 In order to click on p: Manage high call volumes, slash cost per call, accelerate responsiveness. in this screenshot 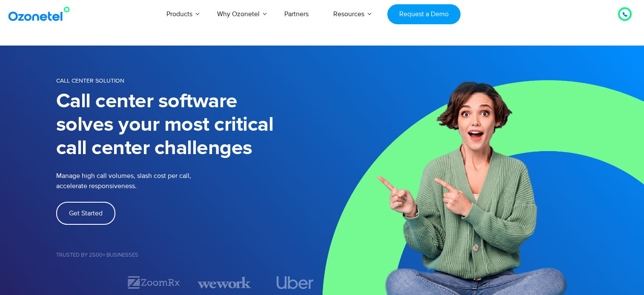, I will do `click(152, 181)`.